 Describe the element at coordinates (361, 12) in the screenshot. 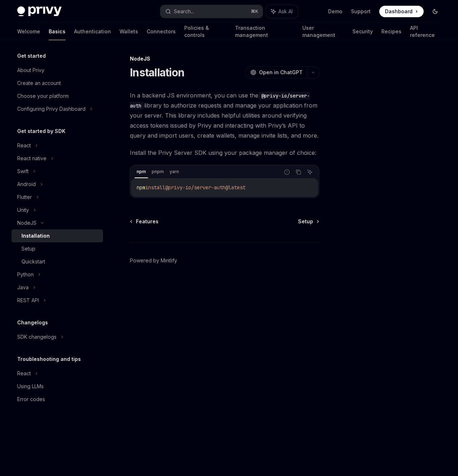

I see `a: Support` at that location.